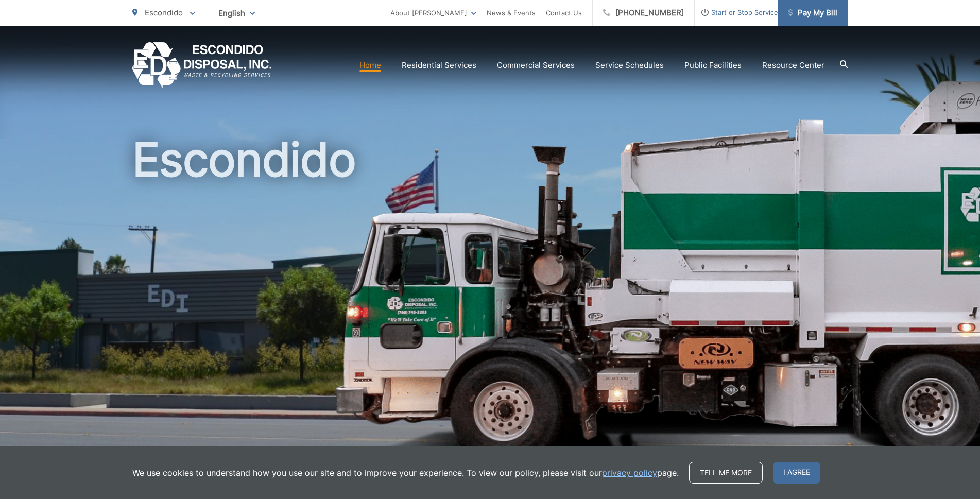 This screenshot has width=980, height=499. I want to click on a: Residential Services, so click(439, 65).